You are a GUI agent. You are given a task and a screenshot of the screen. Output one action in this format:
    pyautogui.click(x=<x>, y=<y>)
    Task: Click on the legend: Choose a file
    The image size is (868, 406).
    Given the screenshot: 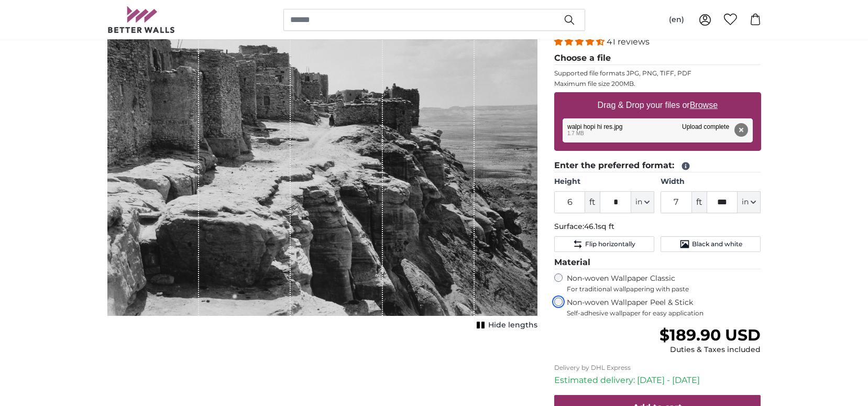 What is the action you would take?
    pyautogui.click(x=657, y=58)
    